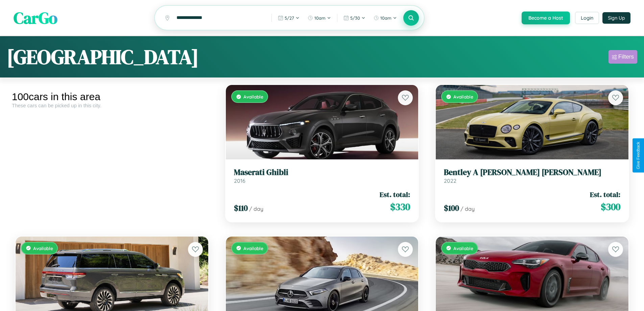 The width and height of the screenshot is (644, 311). I want to click on button: Sign Up, so click(616, 18).